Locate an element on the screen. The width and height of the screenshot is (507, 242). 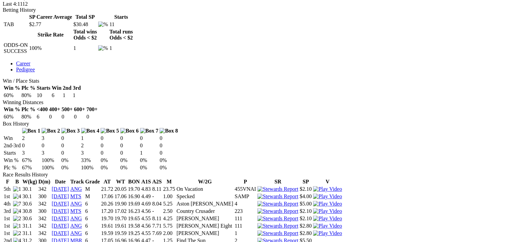
a: View replay is located at coordinates (327, 226).